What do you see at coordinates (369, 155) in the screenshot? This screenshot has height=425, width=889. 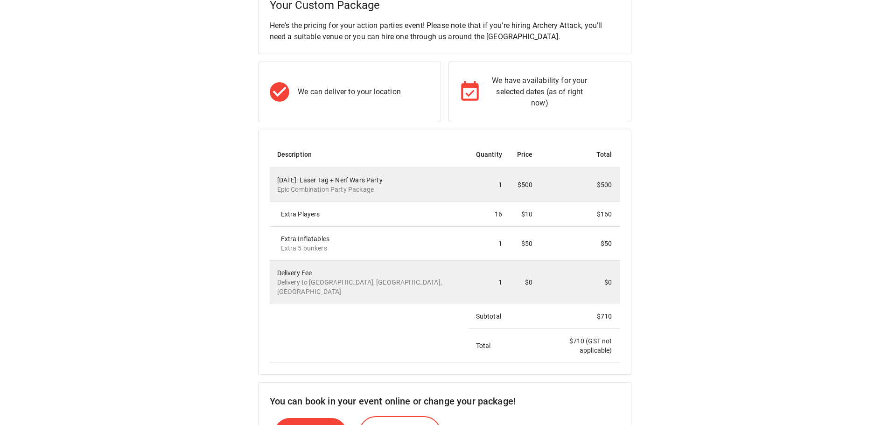 I see `th: Description` at bounding box center [369, 155].